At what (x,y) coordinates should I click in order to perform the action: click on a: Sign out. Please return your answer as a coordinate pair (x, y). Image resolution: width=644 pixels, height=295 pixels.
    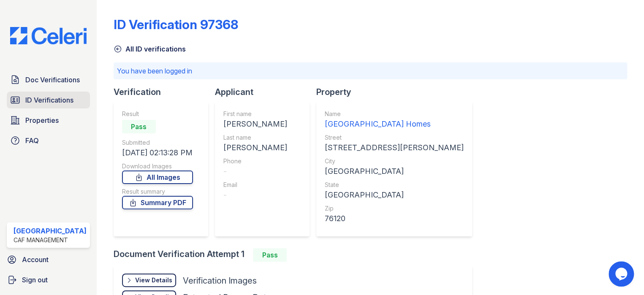
    Looking at the image, I should click on (48, 280).